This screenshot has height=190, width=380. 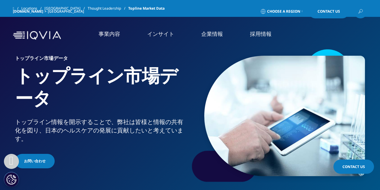 I want to click on img: 299_analyze-an-experiment-by-tablet.jpg, so click(x=285, y=116).